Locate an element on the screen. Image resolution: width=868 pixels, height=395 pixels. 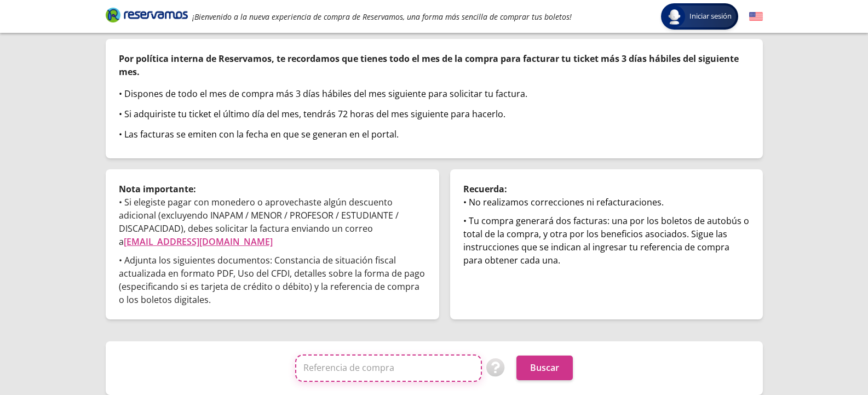
div: • Dispones de todo el mes de compra más 3 días hábiles del mes siguiente para solicitar tu factura. is located at coordinates (434, 94).